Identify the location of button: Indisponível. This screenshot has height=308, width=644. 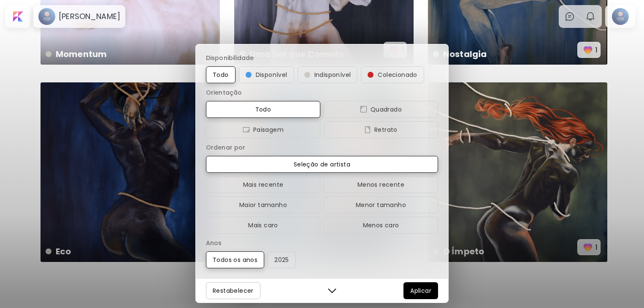
(328, 74).